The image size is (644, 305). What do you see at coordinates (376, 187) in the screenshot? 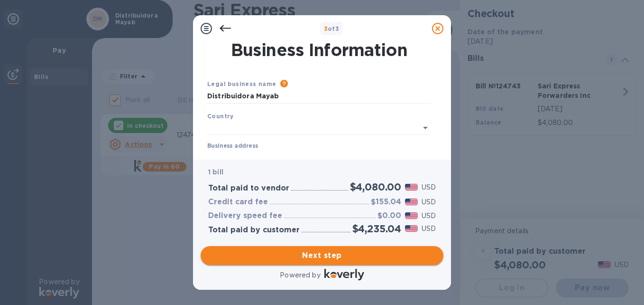
I see `h2: $4,080.00` at bounding box center [376, 187].